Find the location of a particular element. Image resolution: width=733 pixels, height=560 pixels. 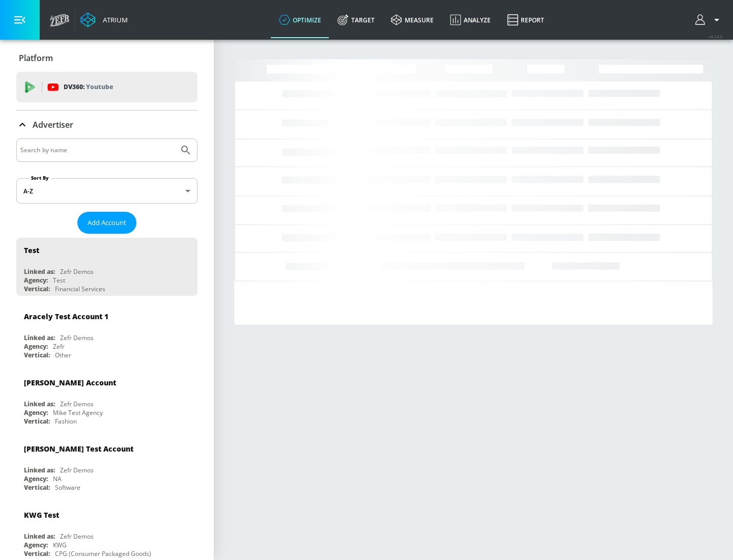

div: KWG is located at coordinates (60, 545).